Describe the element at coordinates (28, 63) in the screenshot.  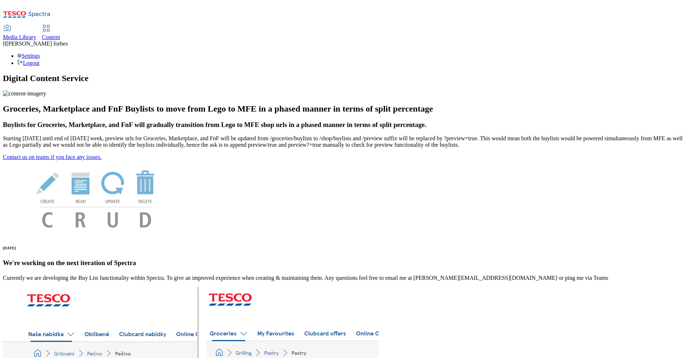
I see `a: Logout` at that location.